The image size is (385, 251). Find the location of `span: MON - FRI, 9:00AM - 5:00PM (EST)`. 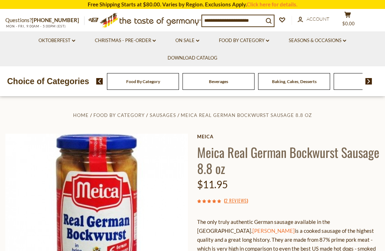

span: MON - FRI, 9:00AM - 5:00PM (EST) is located at coordinates (36, 26).